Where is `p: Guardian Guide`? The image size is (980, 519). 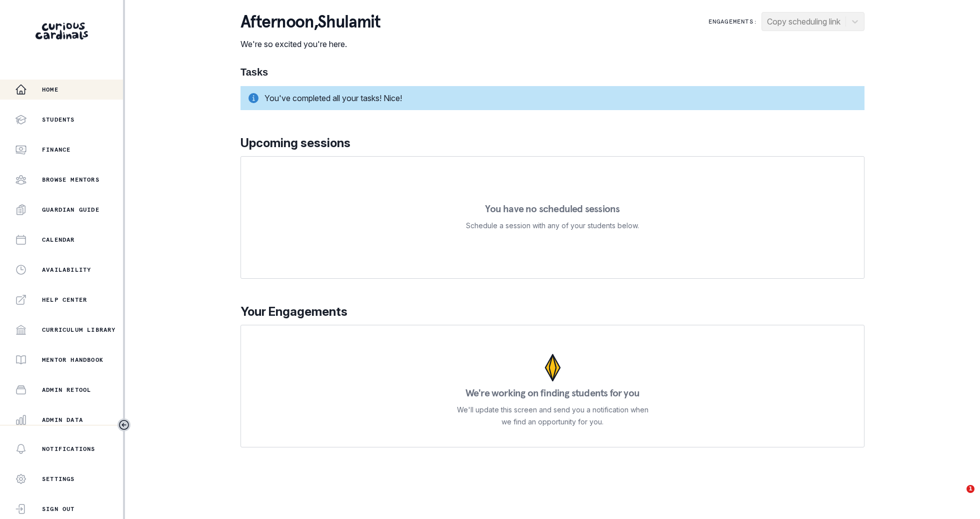 p: Guardian Guide is located at coordinates (70, 210).